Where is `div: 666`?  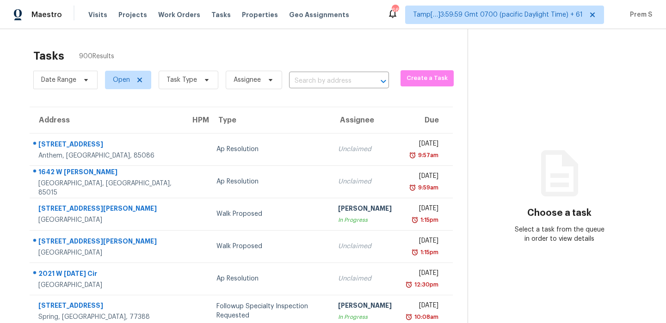 div: 666 is located at coordinates (395, 10).